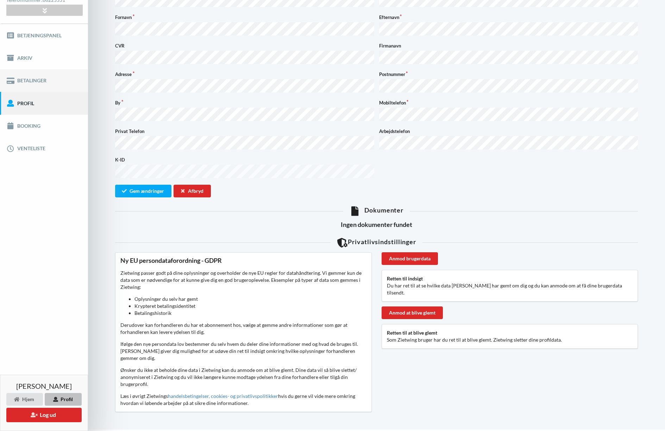 The width and height of the screenshot is (665, 431). What do you see at coordinates (243, 351) in the screenshot?
I see `p: Ifølge den nye persondata lov bestemmer du selv hvem du deler dine informationer med og hvad de b...` at bounding box center [243, 351].